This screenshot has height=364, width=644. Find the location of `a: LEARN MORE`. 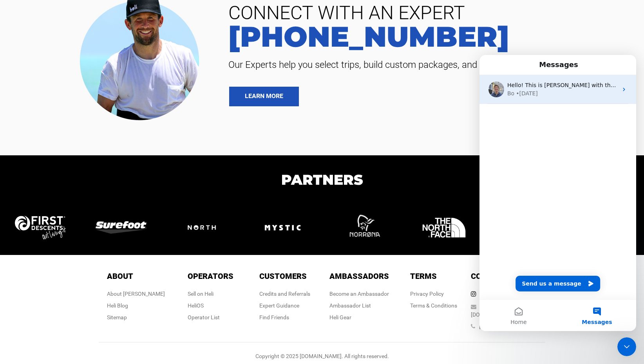

a: LEARN MORE is located at coordinates (264, 96).